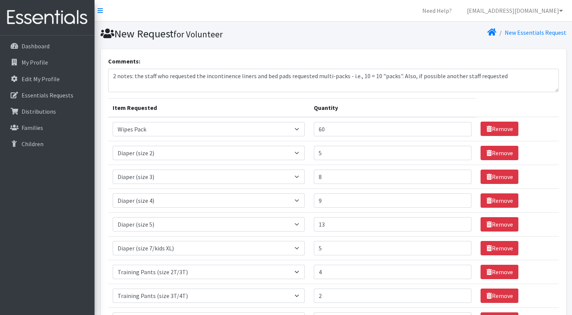 This screenshot has height=315, width=572. What do you see at coordinates (47, 95) in the screenshot?
I see `p: Essentials Requests` at bounding box center [47, 95].